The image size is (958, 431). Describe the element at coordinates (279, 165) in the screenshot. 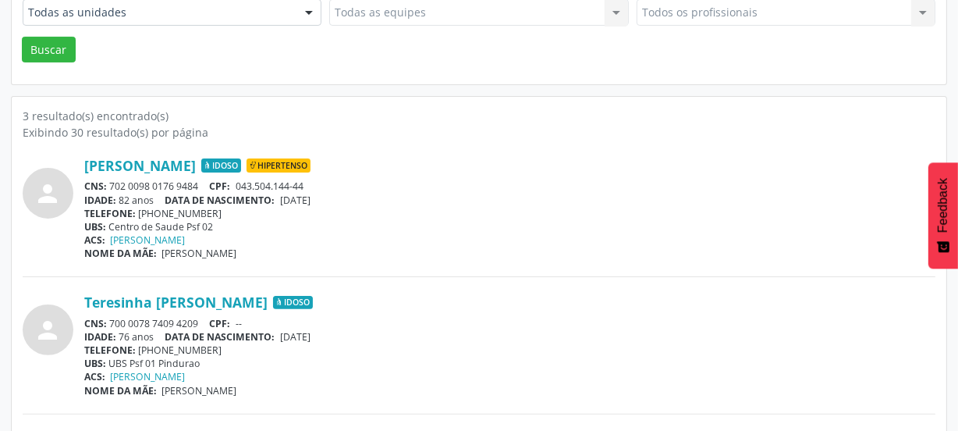

I see `span: Hipertenso` at that location.